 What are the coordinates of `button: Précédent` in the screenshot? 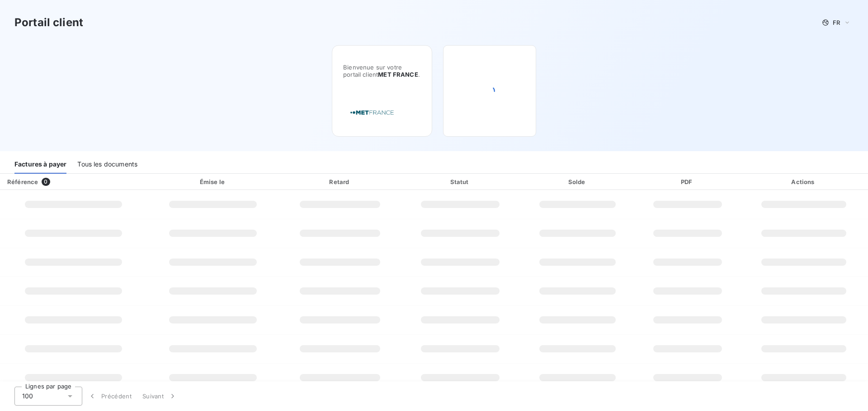 It's located at (109, 397).